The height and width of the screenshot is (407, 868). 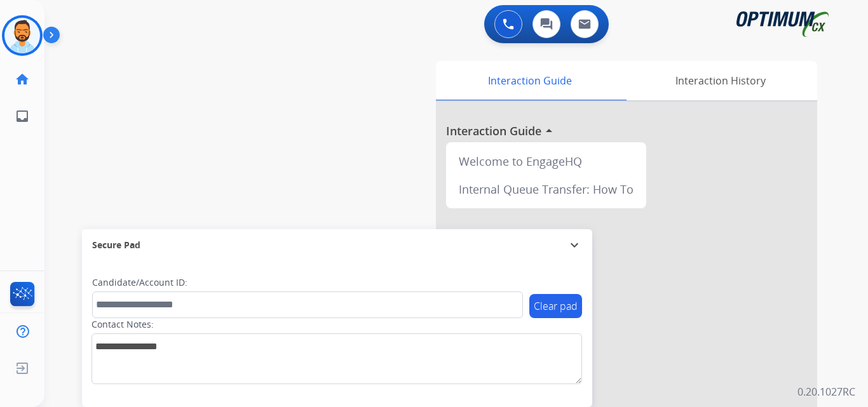 What do you see at coordinates (22, 79) in the screenshot?
I see `mat-icon: home` at bounding box center [22, 79].